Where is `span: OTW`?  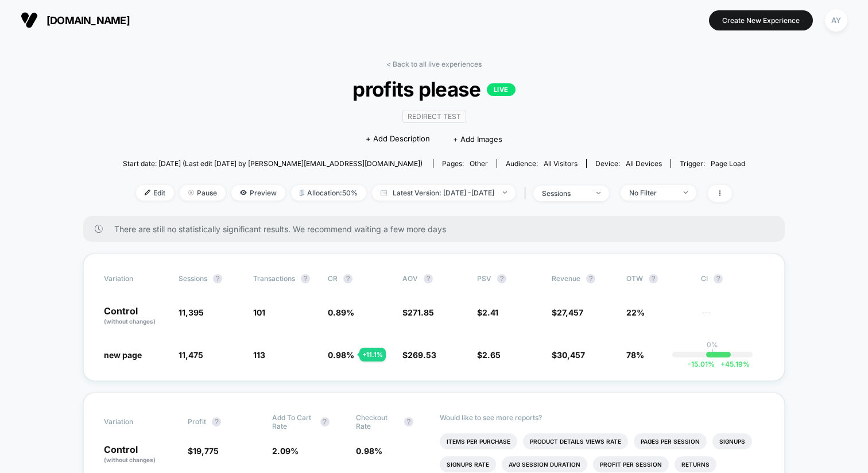 span: OTW is located at coordinates (658, 279).